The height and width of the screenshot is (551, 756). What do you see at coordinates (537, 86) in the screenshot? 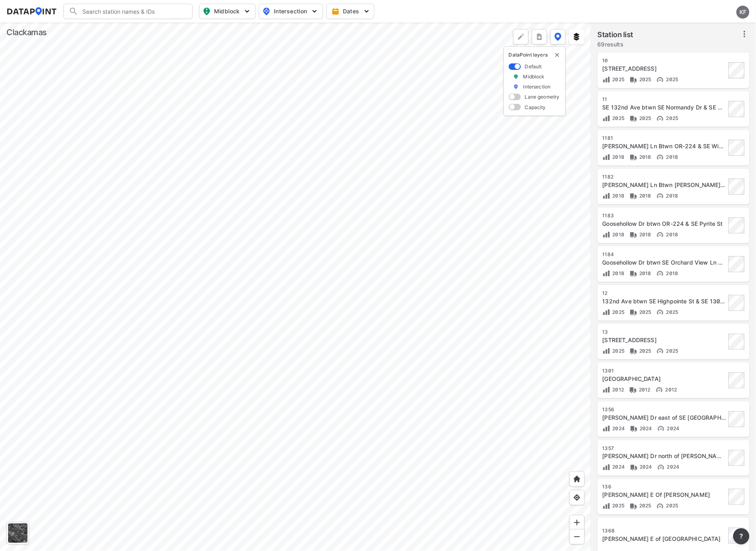
I see `label: Intersection` at bounding box center [537, 86].